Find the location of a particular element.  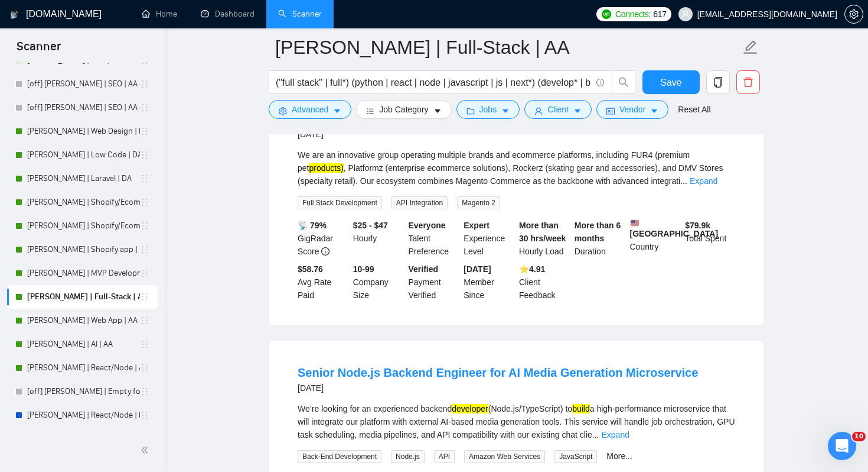

b: Everyone is located at coordinates (427, 225).